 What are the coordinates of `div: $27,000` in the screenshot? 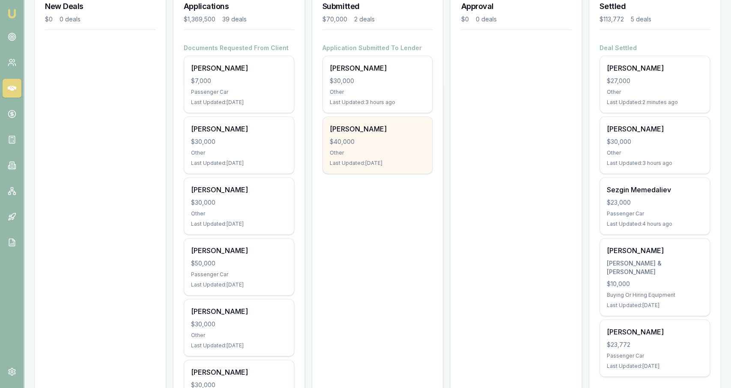 It's located at (655, 81).